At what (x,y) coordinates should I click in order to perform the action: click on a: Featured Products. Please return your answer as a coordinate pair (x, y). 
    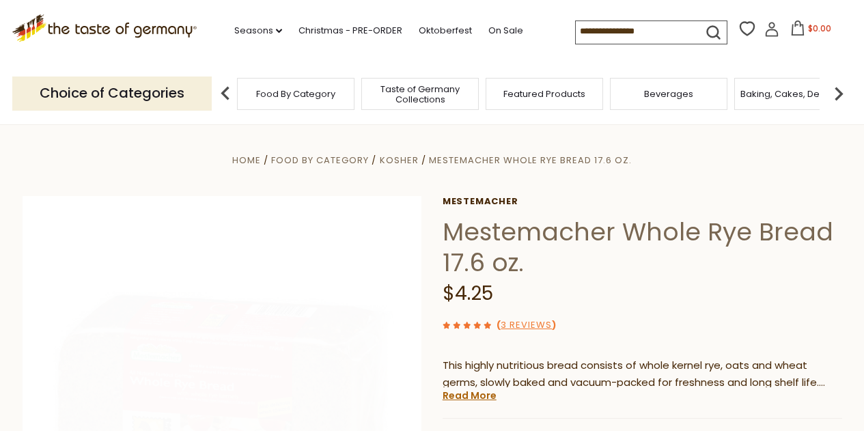
    Looking at the image, I should click on (544, 94).